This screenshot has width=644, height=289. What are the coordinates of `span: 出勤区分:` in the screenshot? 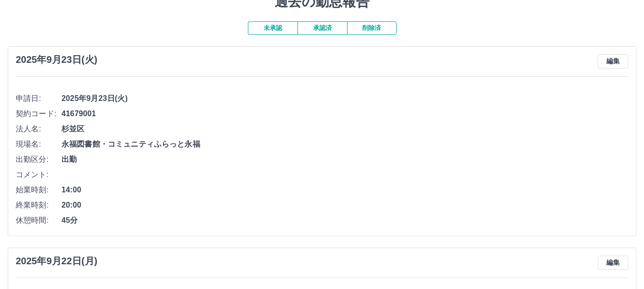 It's located at (38, 160).